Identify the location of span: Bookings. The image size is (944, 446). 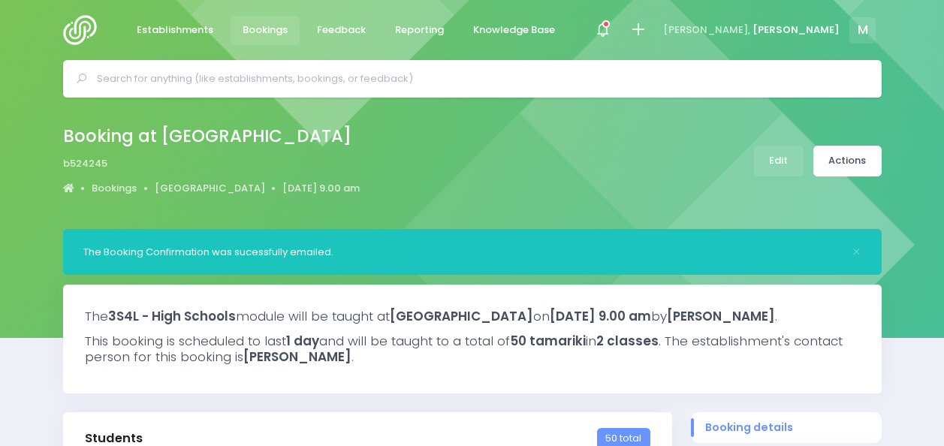
(265, 30).